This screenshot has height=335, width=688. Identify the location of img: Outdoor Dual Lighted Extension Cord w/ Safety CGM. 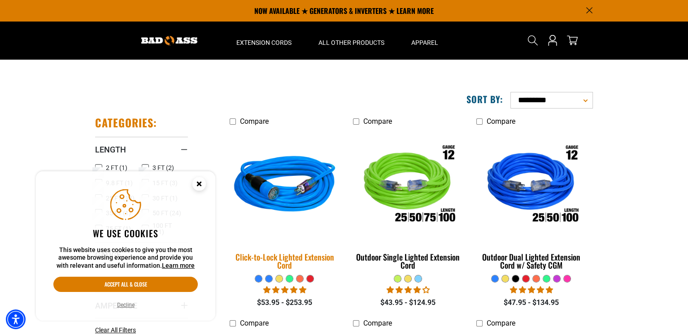
(531, 186).